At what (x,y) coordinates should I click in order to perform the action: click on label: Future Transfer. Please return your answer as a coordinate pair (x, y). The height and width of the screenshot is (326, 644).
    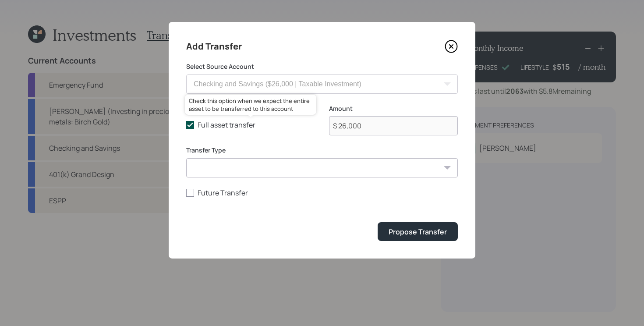
    Looking at the image, I should click on (322, 193).